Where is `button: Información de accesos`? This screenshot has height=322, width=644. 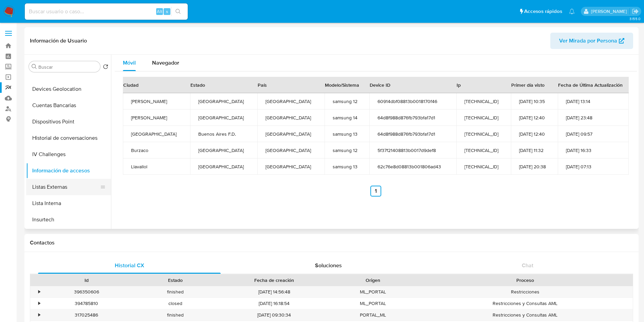
button: Información de accesos is located at coordinates (69, 171).